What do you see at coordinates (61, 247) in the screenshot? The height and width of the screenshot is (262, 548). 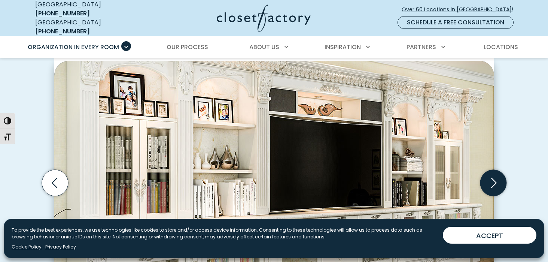 I see `a: Privacy Policy` at bounding box center [61, 247].